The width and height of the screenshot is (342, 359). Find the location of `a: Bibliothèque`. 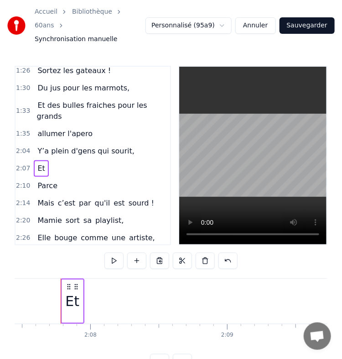

a: Bibliothèque is located at coordinates (92, 12).